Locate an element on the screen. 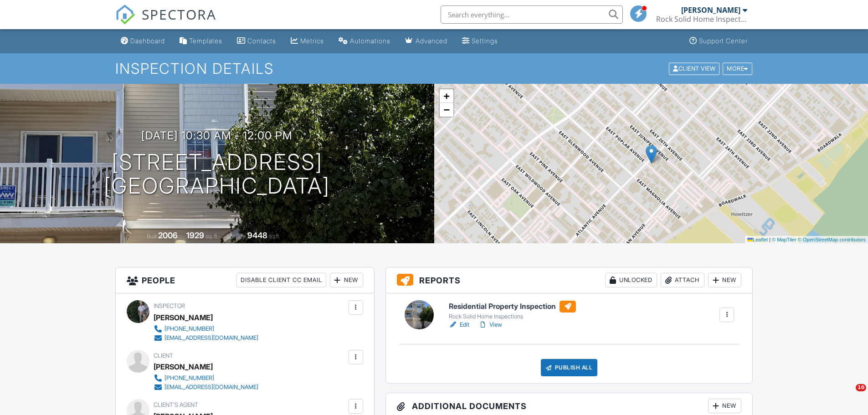  span: Built is located at coordinates (151, 236).